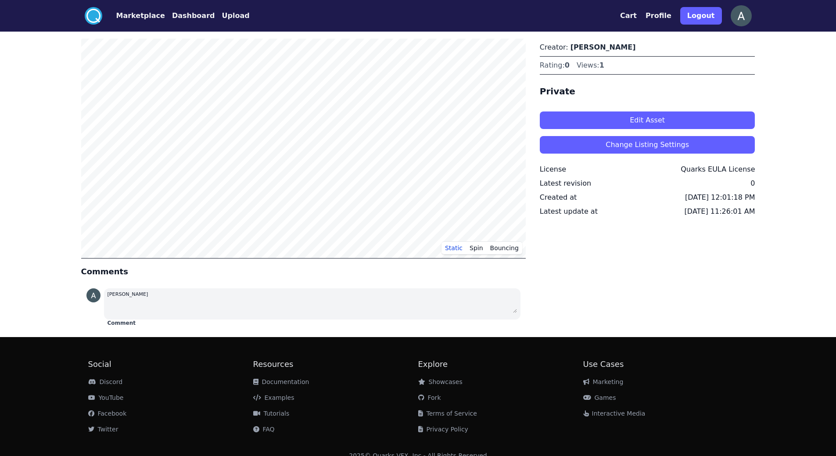 Image resolution: width=836 pixels, height=456 pixels. Describe the element at coordinates (569, 212) in the screenshot. I see `div: Latest update at` at that location.